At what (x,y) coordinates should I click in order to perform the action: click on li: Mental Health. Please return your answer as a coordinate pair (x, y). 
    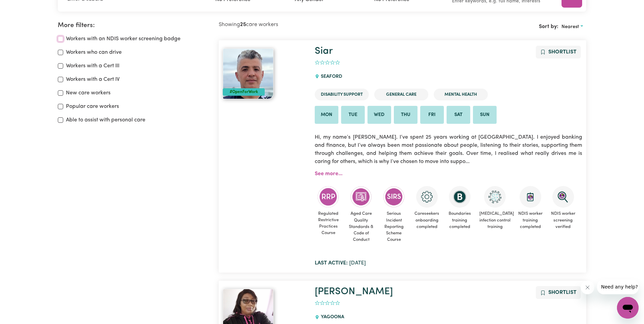
    Looking at the image, I should click on (461, 94).